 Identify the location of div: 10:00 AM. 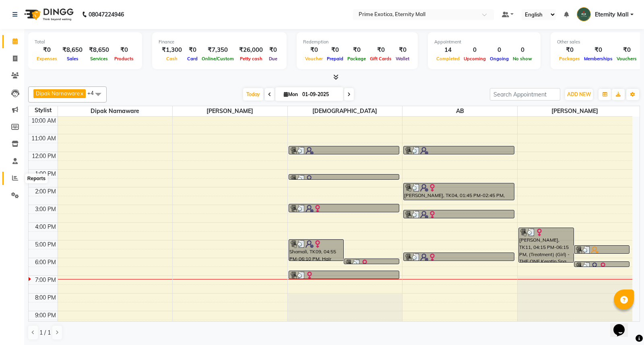
(44, 121).